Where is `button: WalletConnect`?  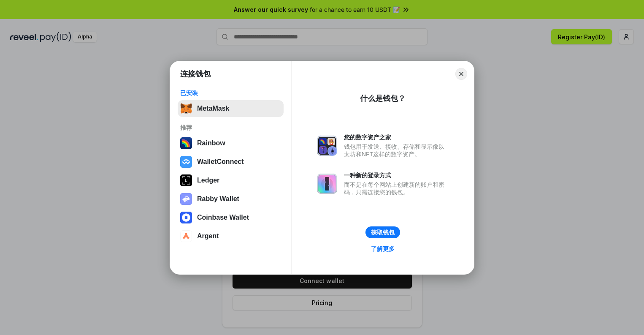
button: WalletConnect is located at coordinates (231, 162).